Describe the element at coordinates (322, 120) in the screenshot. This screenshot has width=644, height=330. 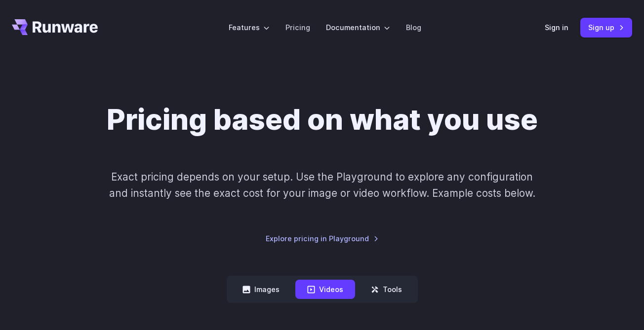
I see `h1: Pricing based on what you use` at that location.